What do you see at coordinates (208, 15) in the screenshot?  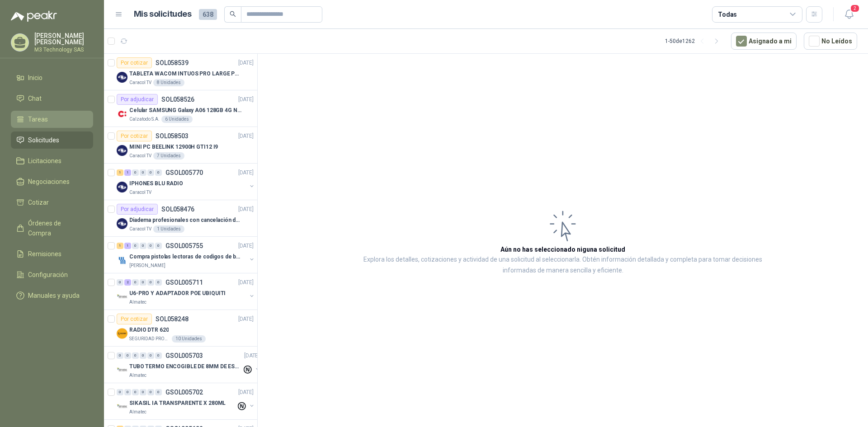 I see `span: 638` at bounding box center [208, 15].